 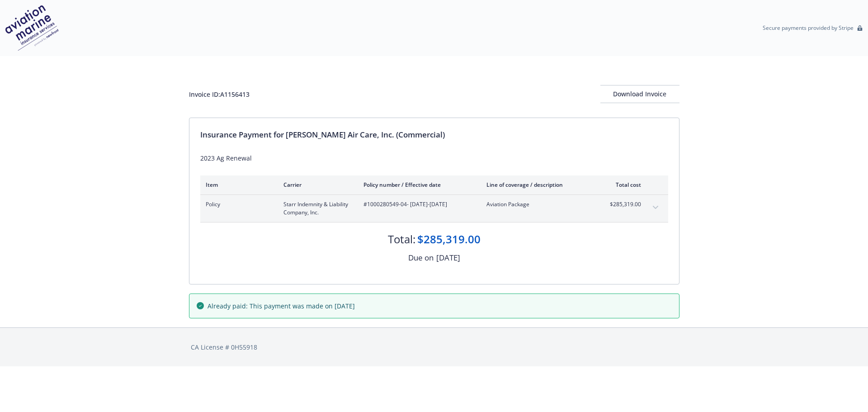 What do you see at coordinates (624, 185) in the screenshot?
I see `div: Total cost` at bounding box center [624, 185].